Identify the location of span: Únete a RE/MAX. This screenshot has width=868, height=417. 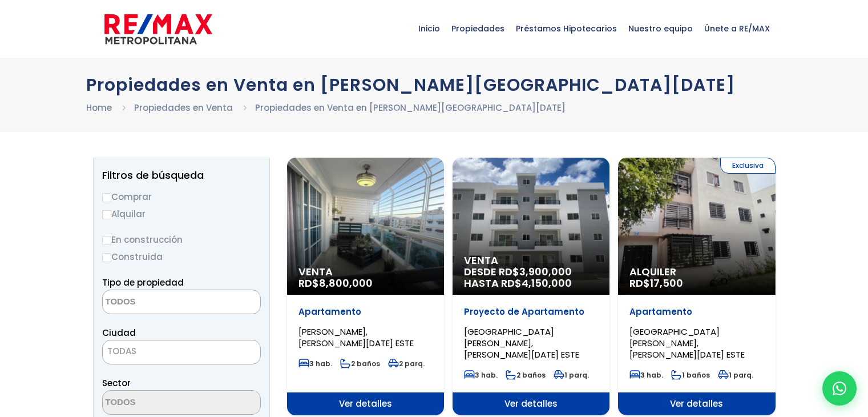
(737, 28).